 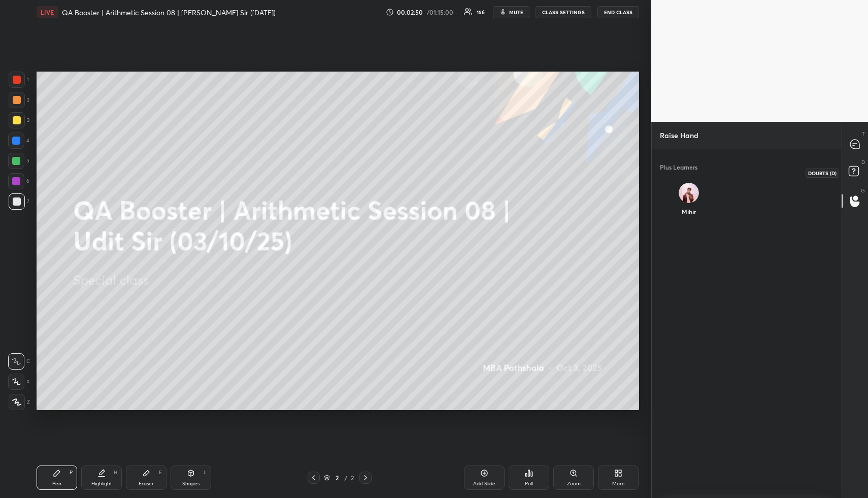 What do you see at coordinates (18, 121) in the screenshot?
I see `div: 3` at bounding box center [18, 121].